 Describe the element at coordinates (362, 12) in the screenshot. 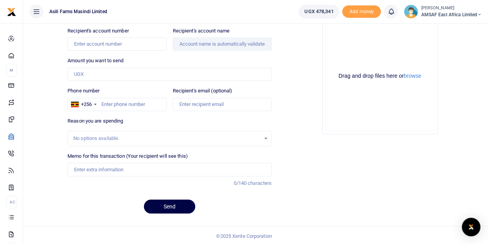

I see `span: Add money` at that location.